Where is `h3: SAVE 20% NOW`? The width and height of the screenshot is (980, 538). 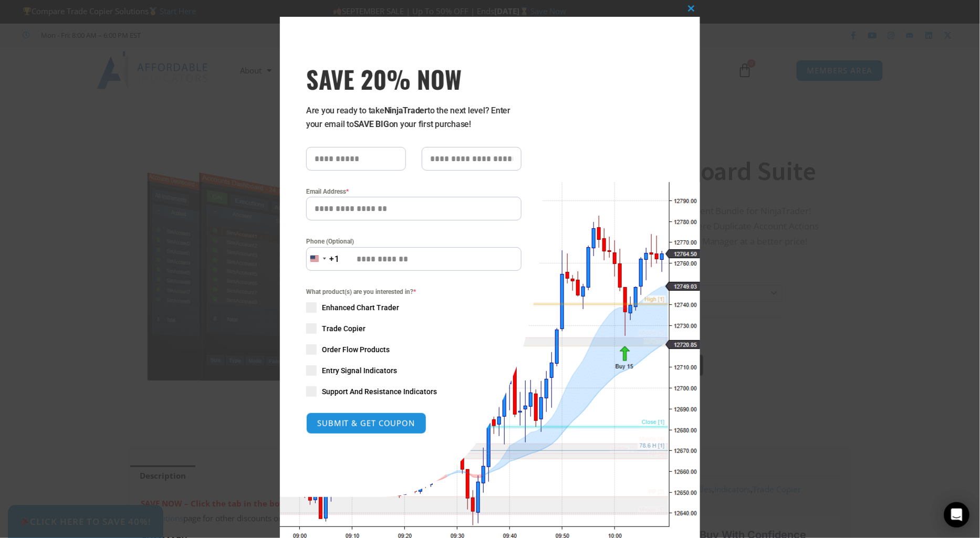 h3: SAVE 20% NOW is located at coordinates (413, 79).